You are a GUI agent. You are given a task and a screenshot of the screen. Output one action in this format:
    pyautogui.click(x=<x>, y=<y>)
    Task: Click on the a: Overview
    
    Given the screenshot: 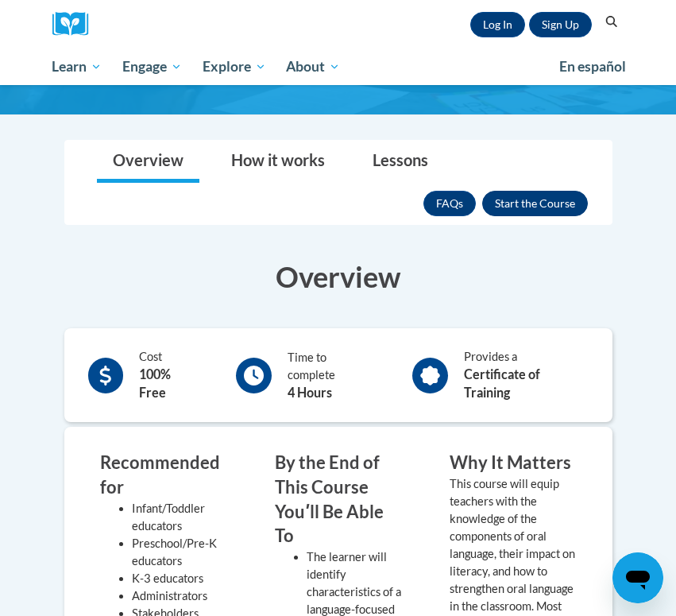 What is the action you would take?
    pyautogui.click(x=147, y=161)
    